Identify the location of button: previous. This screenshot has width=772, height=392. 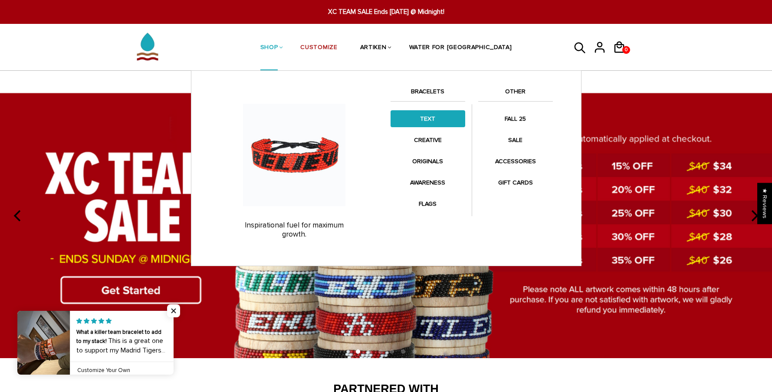
(18, 216).